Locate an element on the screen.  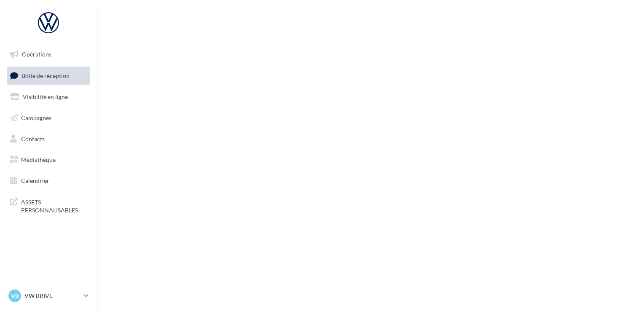
span: Visibilité en ligne is located at coordinates (45, 96).